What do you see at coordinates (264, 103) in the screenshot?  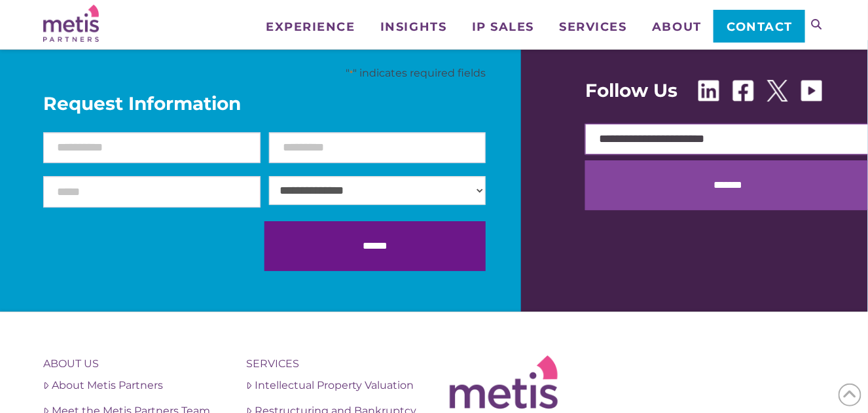 I see `span: Request Information` at bounding box center [264, 103].